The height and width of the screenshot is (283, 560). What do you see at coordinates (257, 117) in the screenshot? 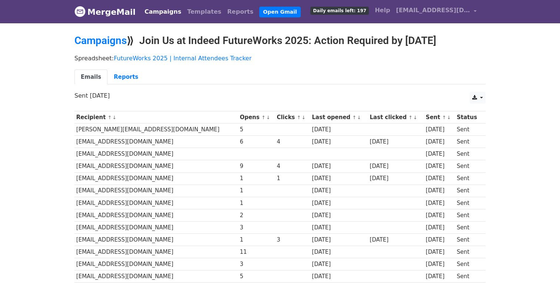
I see `th: Opens` at bounding box center [257, 117].